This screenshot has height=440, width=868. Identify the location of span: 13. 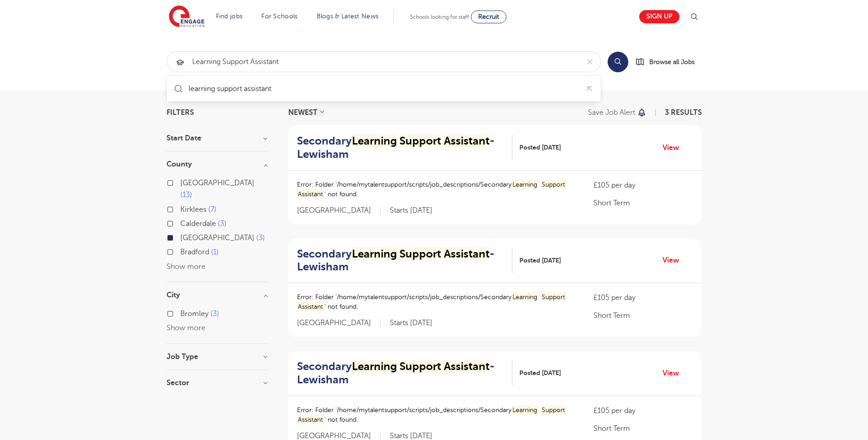
(186, 195).